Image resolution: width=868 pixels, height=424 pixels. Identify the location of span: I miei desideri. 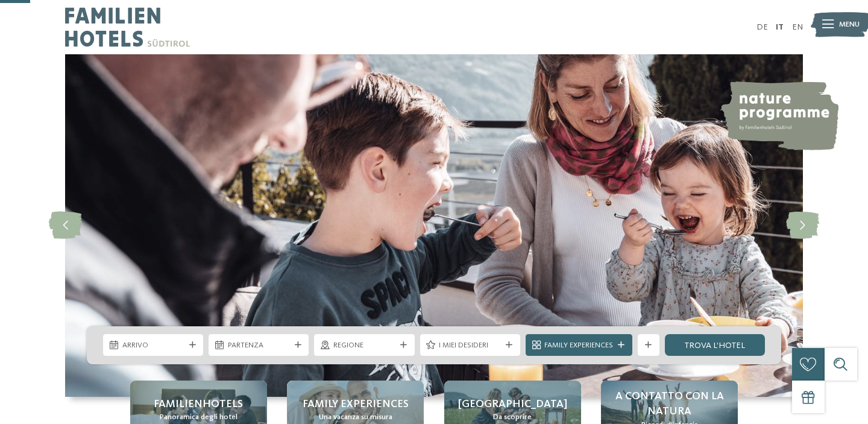
(470, 345).